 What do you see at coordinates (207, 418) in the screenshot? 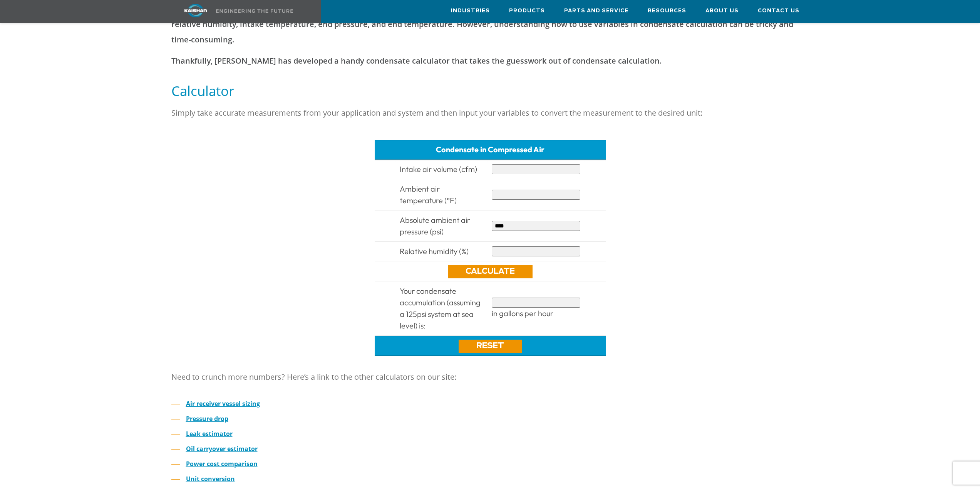
I see `strong: Pressure drop` at bounding box center [207, 418].